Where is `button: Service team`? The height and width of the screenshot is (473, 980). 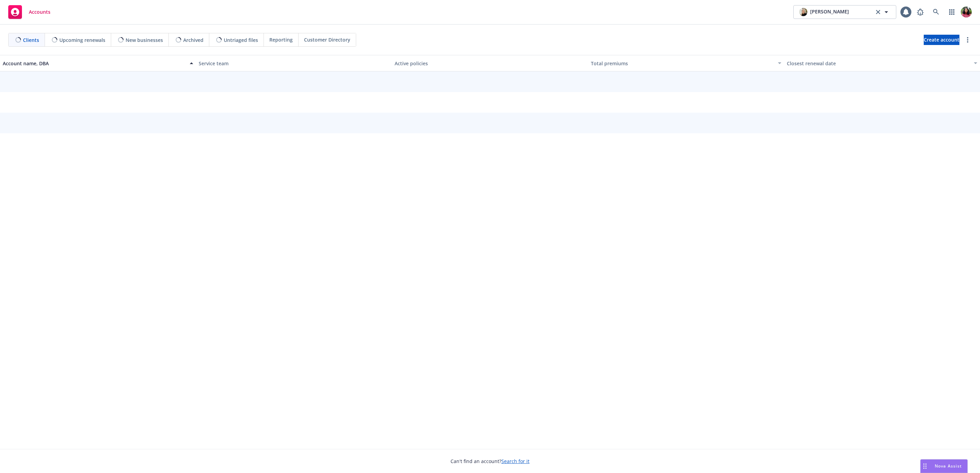
button: Service team is located at coordinates (294, 63).